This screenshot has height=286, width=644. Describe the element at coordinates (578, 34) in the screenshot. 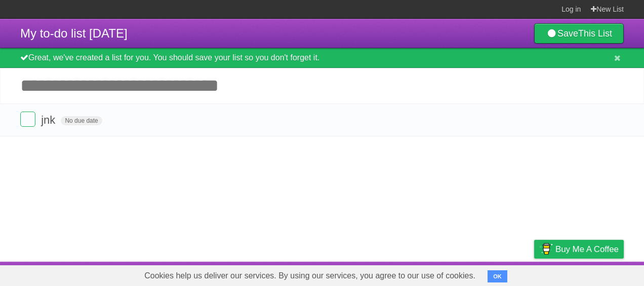

I see `a: SaveThis List` at that location.